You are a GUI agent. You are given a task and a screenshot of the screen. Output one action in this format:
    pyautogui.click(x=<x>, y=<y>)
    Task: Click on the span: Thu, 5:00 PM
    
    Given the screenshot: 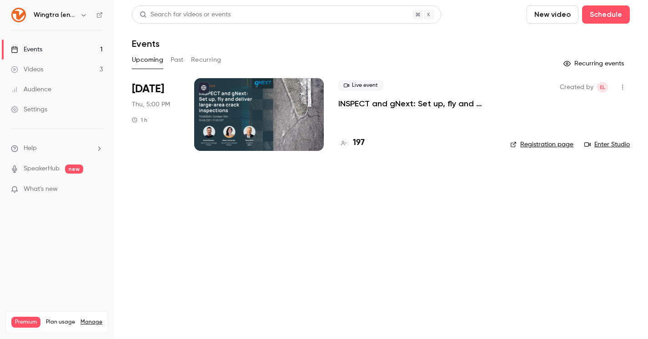 What is the action you would take?
    pyautogui.click(x=151, y=105)
    